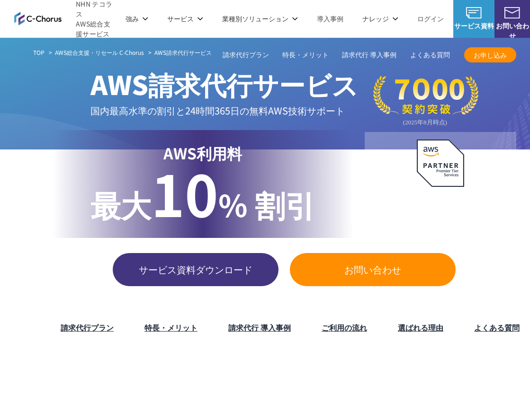  I want to click on p: ナレッジ, so click(380, 19).